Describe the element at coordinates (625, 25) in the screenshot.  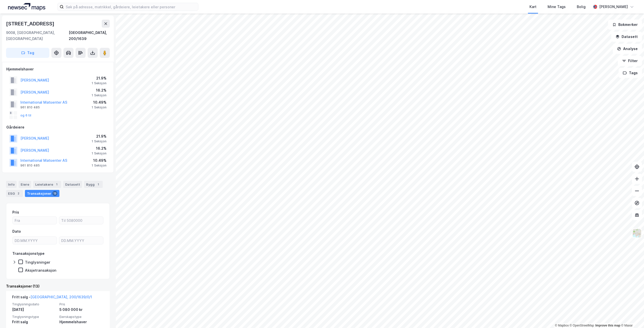
I see `button: Bokmerker` at that location.